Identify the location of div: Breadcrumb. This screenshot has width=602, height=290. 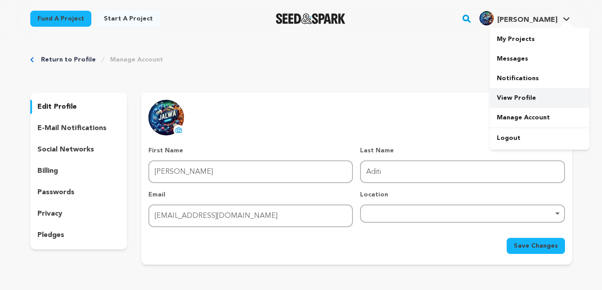
(301, 60).